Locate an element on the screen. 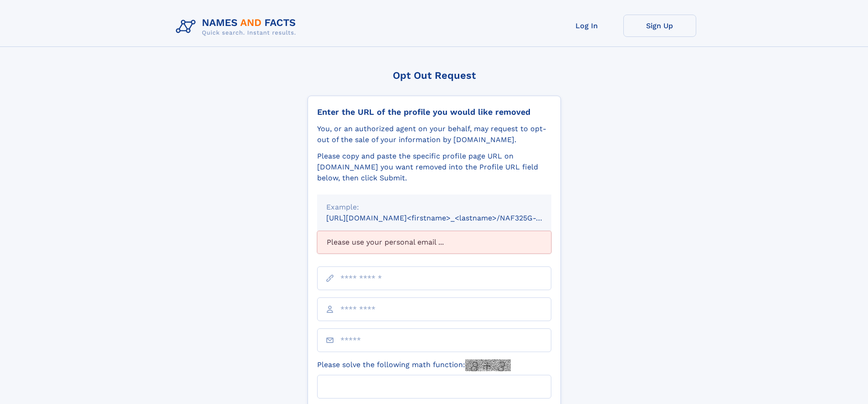 The image size is (868, 404). div: Enter the URL of the profile you would like removed is located at coordinates (434, 112).